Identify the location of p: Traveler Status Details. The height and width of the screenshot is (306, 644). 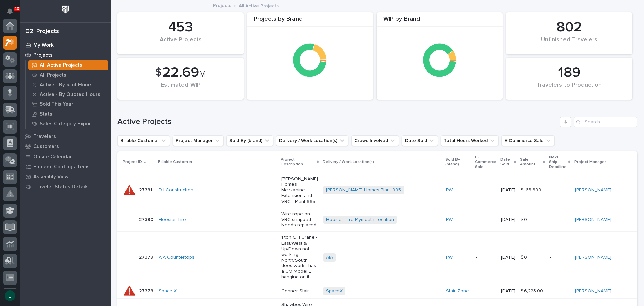
(61, 187).